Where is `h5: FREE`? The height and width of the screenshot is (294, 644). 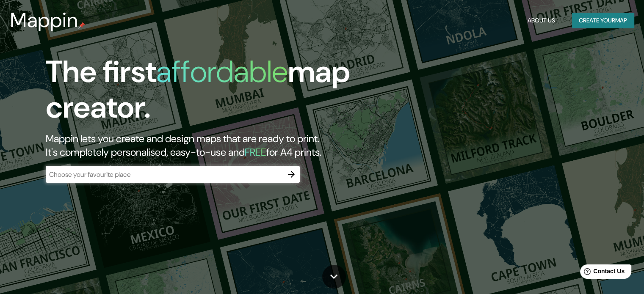
h5: FREE is located at coordinates (255, 152).